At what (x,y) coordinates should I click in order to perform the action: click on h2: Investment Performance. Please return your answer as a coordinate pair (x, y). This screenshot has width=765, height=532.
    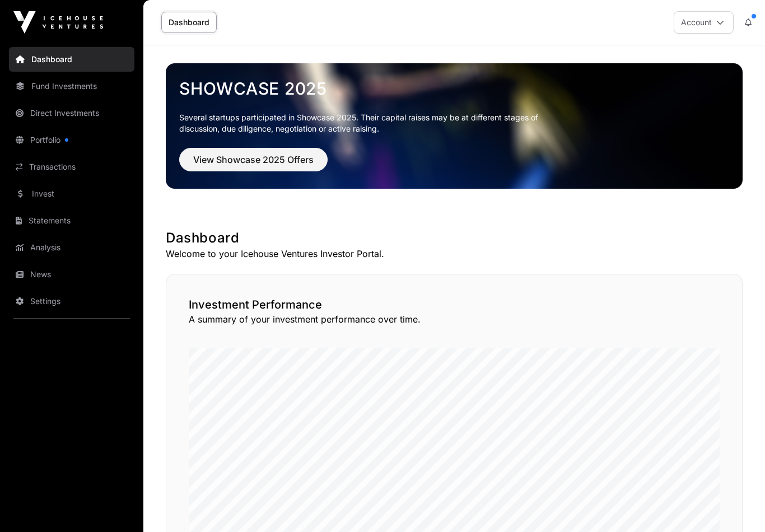
    Looking at the image, I should click on (454, 305).